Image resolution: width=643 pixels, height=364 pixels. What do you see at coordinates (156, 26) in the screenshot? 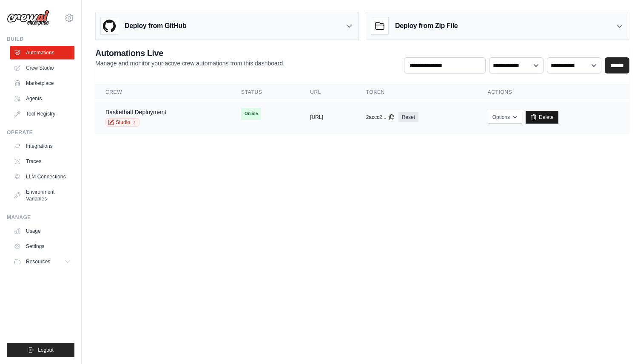
I see `h3: Deploy from GitHub` at bounding box center [156, 26].